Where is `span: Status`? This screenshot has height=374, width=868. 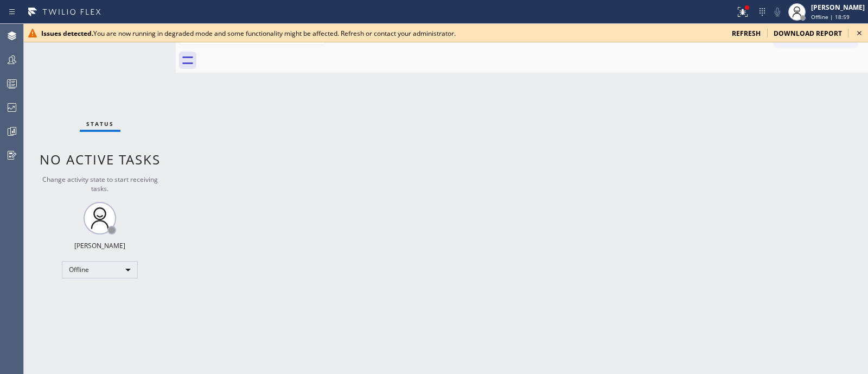
span: Status is located at coordinates (100, 124).